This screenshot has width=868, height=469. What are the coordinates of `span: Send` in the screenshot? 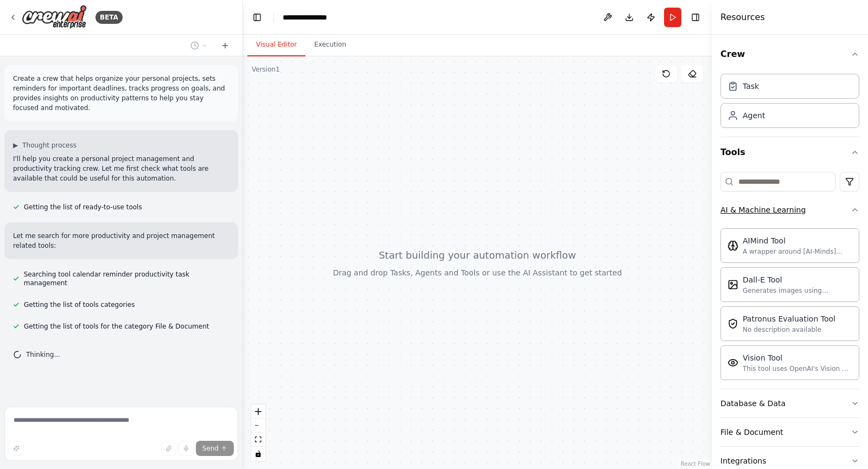 It's located at (210, 449).